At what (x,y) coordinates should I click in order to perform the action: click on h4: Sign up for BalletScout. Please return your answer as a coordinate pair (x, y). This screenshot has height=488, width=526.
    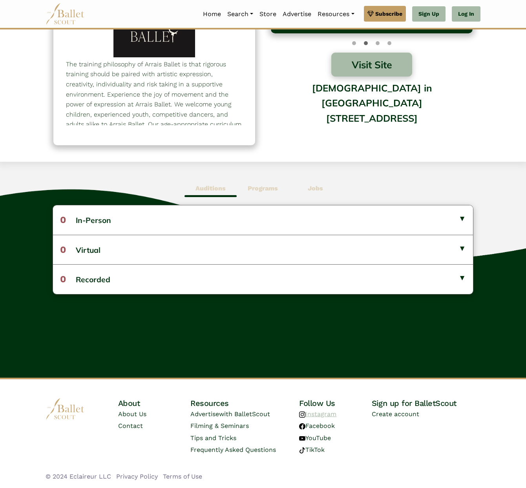
    Looking at the image, I should click on (426, 403).